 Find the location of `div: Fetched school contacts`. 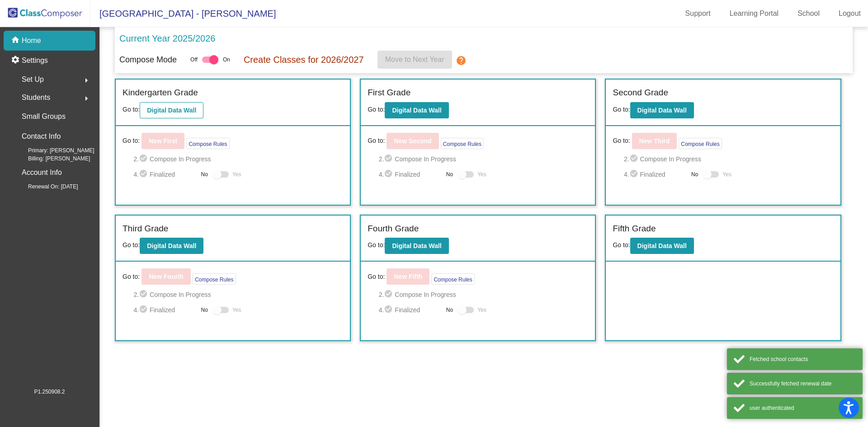

div: Fetched school contacts is located at coordinates (803, 359).